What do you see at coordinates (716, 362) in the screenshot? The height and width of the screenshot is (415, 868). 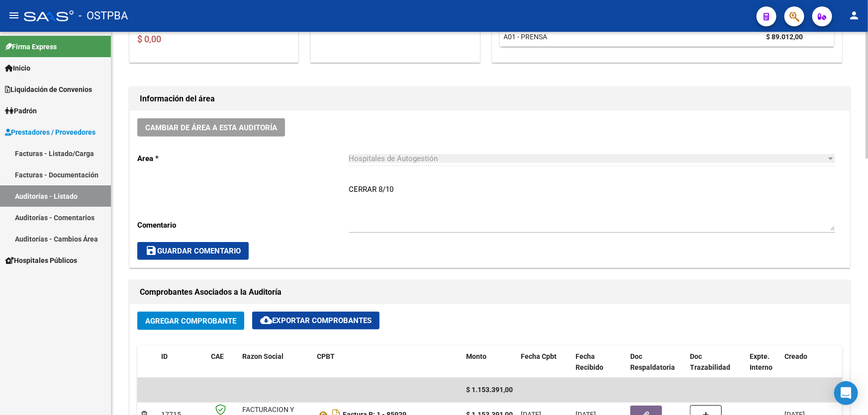 I see `datatable-header-cell: Doc Trazabilidad` at bounding box center [716, 362].